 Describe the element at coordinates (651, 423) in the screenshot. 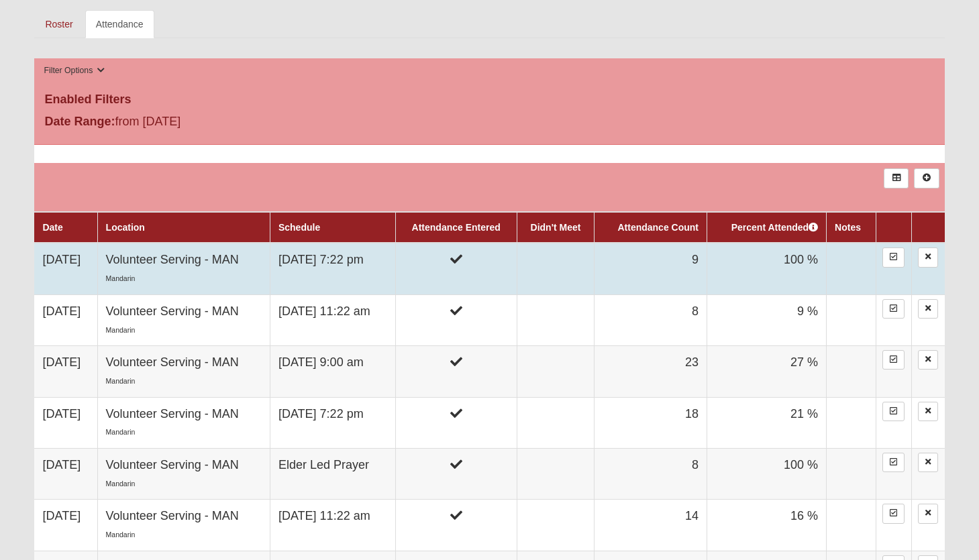

I see `td: 18` at that location.